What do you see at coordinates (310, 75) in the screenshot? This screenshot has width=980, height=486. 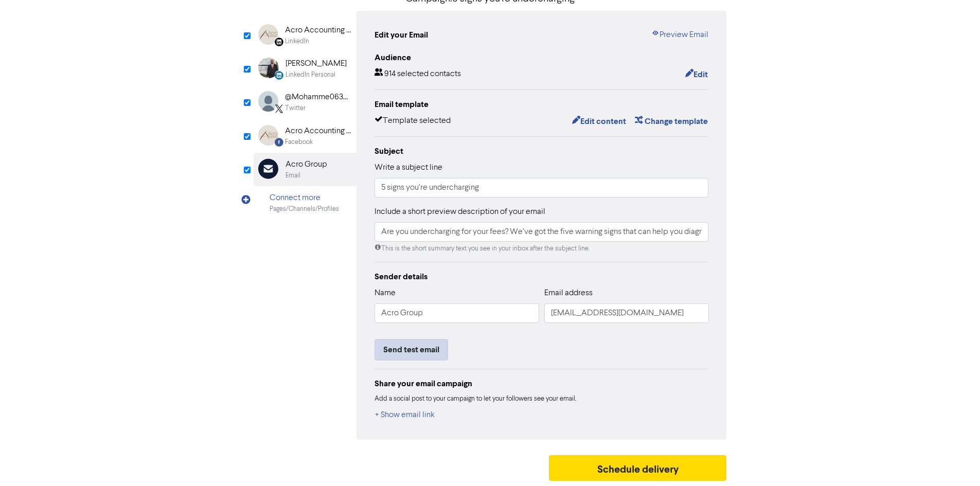 I see `div: LinkedIn Personal` at bounding box center [310, 75].